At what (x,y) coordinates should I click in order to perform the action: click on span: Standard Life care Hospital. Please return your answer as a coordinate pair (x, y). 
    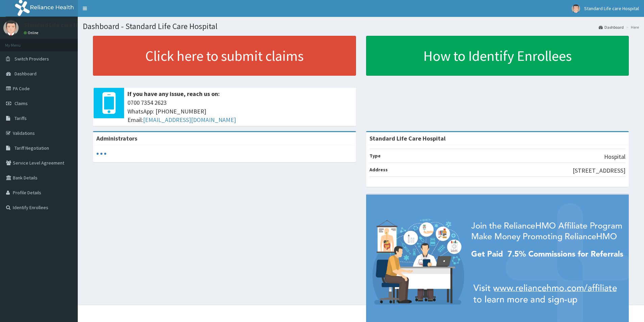
    Looking at the image, I should click on (612, 9).